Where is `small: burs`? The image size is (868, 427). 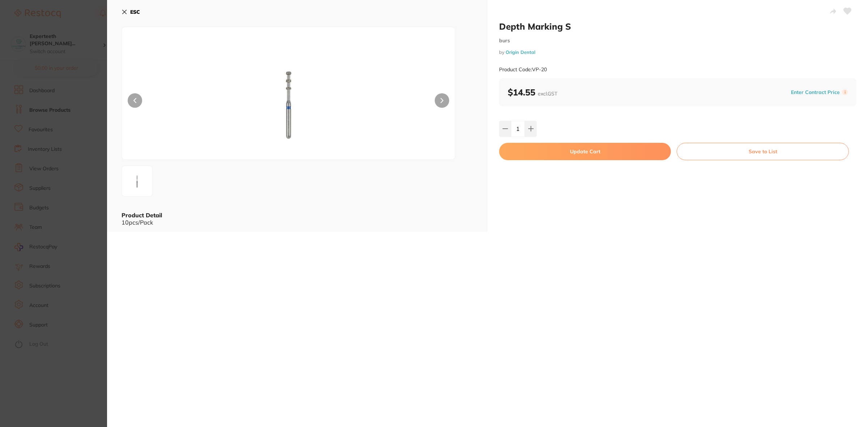
small: burs is located at coordinates (678, 40).